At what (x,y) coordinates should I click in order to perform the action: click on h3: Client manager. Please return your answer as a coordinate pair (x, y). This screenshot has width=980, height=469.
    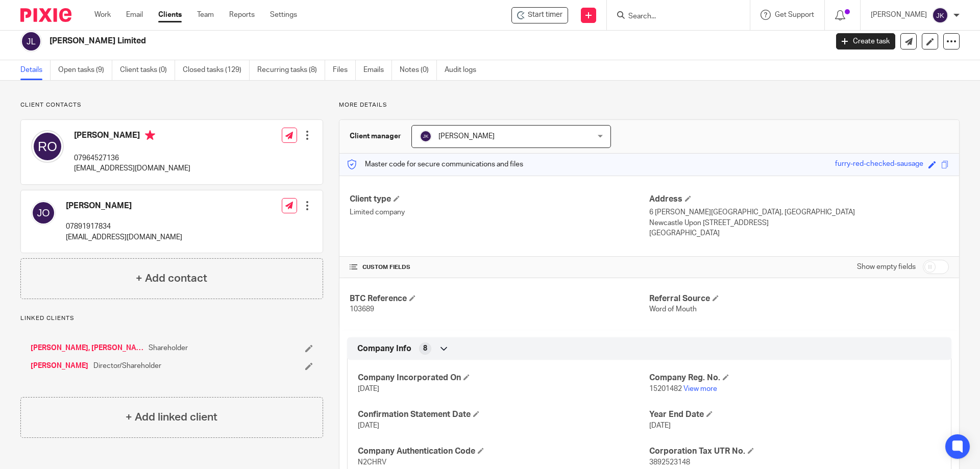
    Looking at the image, I should click on (375, 136).